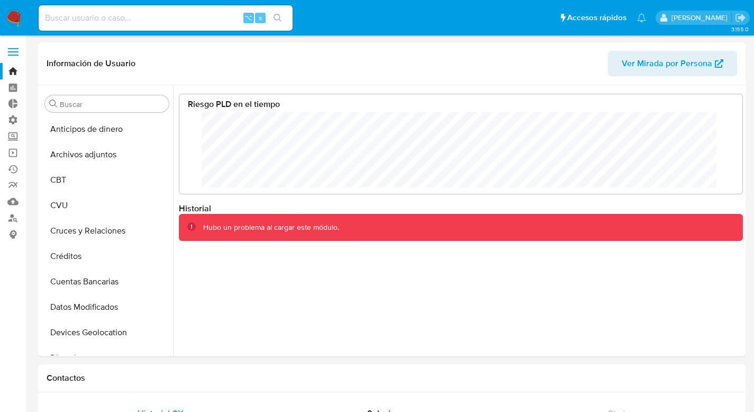 This screenshot has height=412, width=754. Describe the element at coordinates (107, 205) in the screenshot. I see `button: CVU` at that location.